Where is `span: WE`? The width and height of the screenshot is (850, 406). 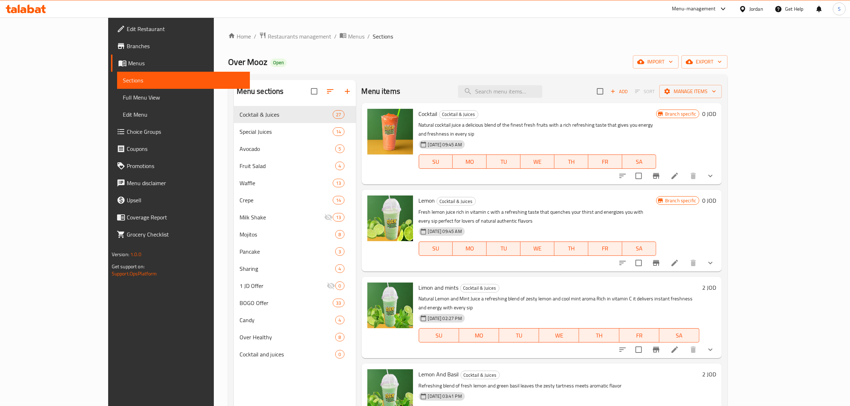 span: WE is located at coordinates (559, 335).